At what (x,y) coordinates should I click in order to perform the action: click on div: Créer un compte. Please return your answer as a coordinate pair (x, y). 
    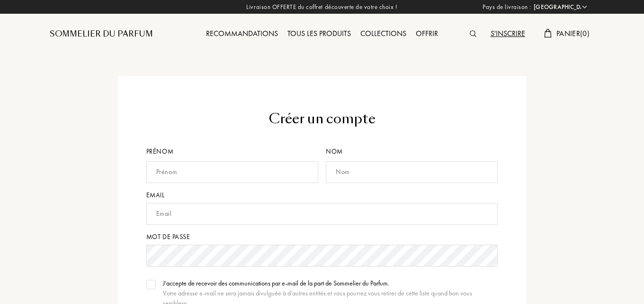
    Looking at the image, I should click on (322, 119).